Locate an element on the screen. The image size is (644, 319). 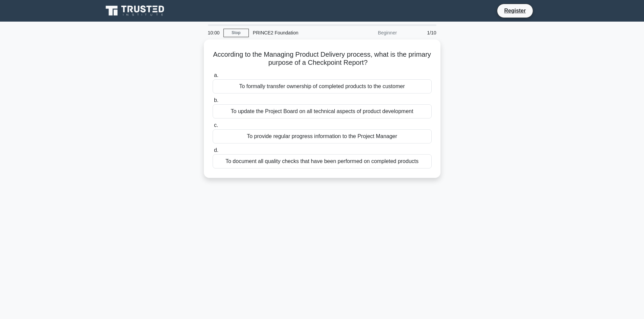
div: To document all quality checks that have been performed on completed products is located at coordinates (322, 162).